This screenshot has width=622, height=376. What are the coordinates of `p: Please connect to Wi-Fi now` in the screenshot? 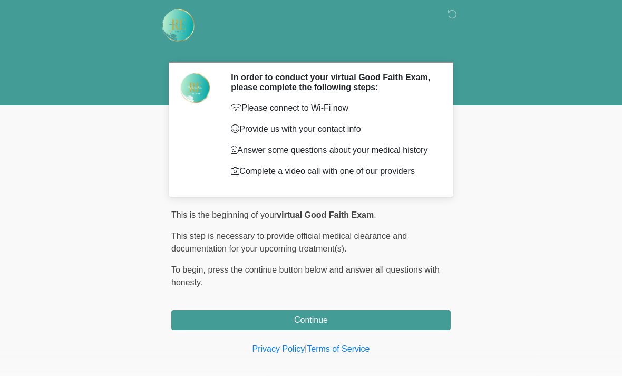 It's located at (333, 108).